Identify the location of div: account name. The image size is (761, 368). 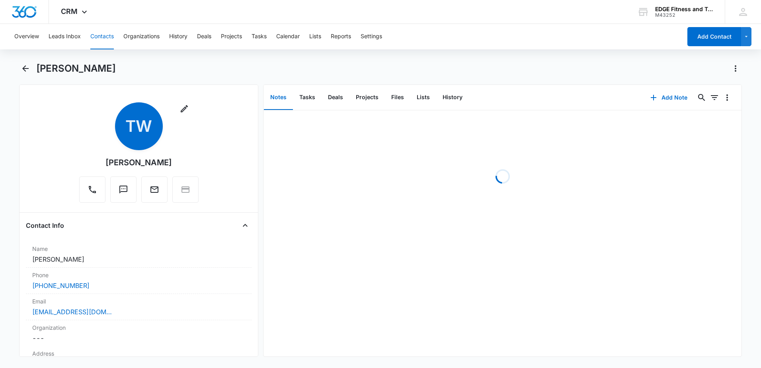
(684, 9).